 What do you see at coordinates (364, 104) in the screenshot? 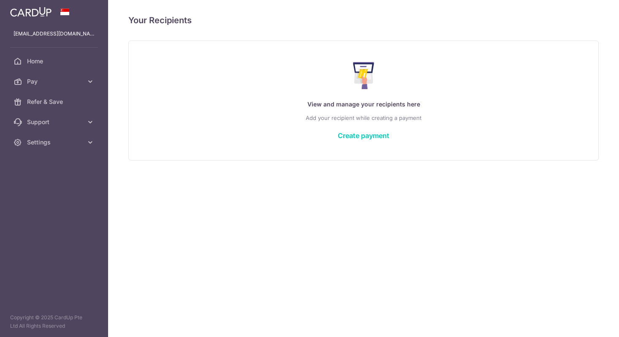
I see `p: View and manage your recipients here` at bounding box center [364, 104].